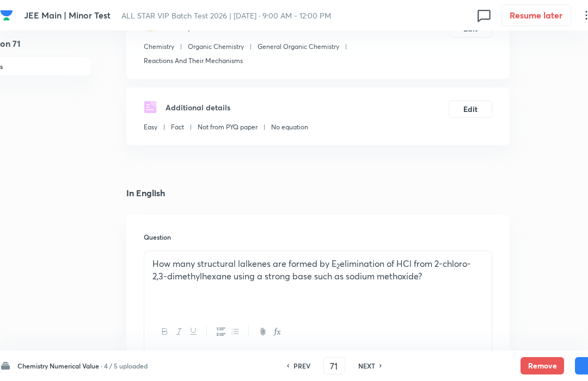 Image resolution: width=588 pixels, height=381 pixels. I want to click on p: No equation, so click(289, 127).